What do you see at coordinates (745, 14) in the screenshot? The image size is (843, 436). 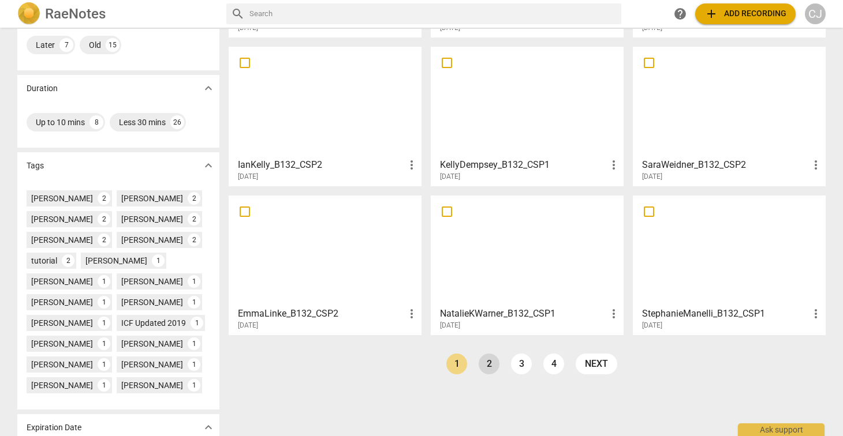 I see `span: Add recording` at bounding box center [745, 14].